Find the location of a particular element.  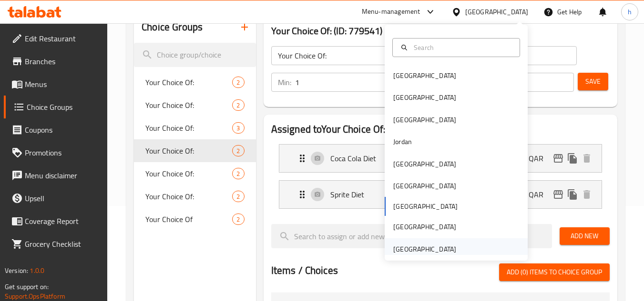

span: 3 is located at coordinates (238, 128).